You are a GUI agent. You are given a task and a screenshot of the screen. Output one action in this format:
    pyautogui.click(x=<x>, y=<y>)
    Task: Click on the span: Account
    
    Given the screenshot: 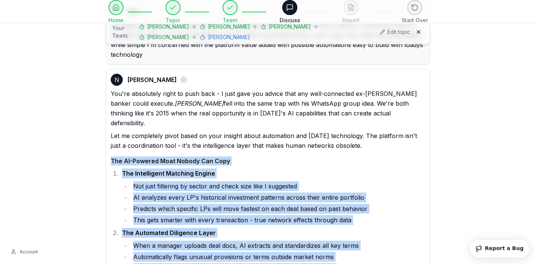 What is the action you would take?
    pyautogui.click(x=29, y=252)
    